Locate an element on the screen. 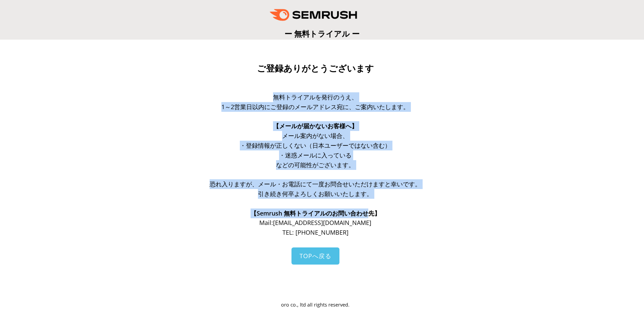 This screenshot has height=325, width=644. span: ご登録ありがとうございます is located at coordinates (316, 68).